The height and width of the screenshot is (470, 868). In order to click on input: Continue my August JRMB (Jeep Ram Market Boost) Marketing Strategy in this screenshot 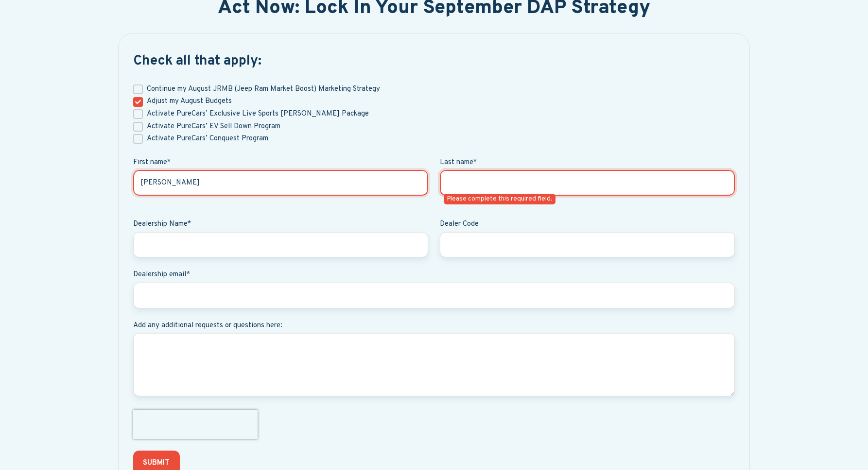, I will do `click(138, 89)`.